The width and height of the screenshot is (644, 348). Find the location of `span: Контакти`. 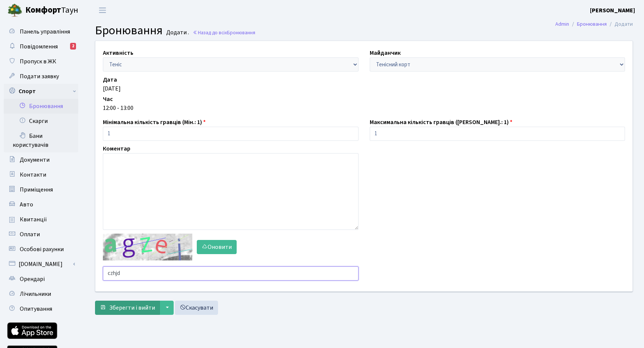

span: Контакти is located at coordinates (32, 174).